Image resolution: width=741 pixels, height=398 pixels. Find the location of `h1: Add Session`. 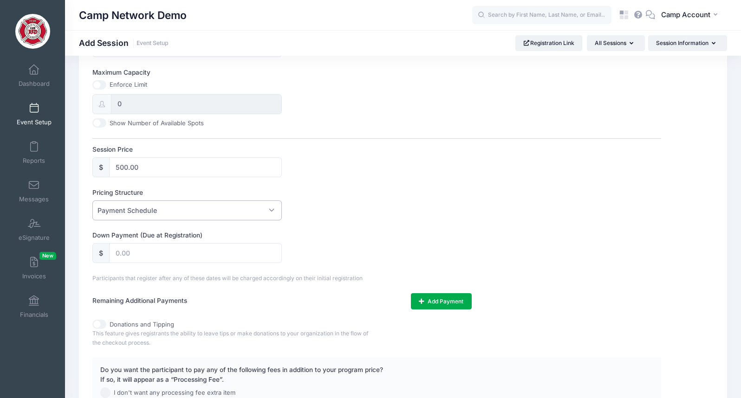

h1: Add Session is located at coordinates (124, 43).